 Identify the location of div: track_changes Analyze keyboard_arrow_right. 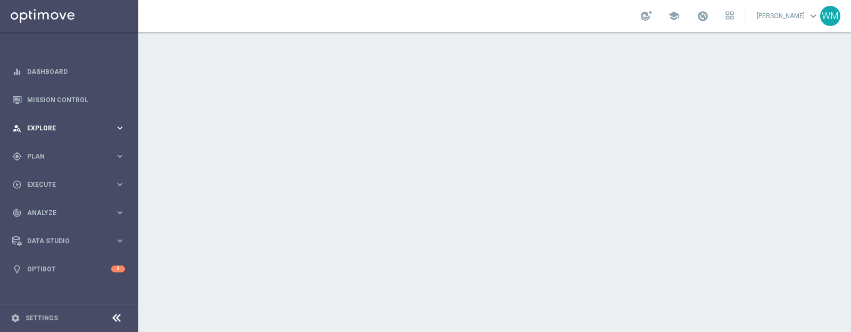
(69, 213).